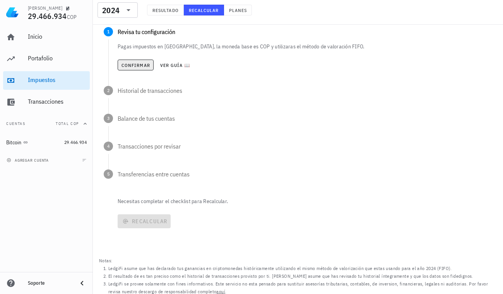 This screenshot has height=294, width=503. Describe the element at coordinates (49, 283) in the screenshot. I see `div: Soporte` at that location.